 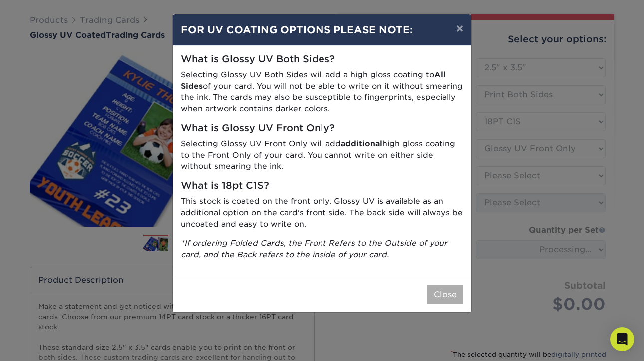 What do you see at coordinates (322, 30) in the screenshot?
I see `h4: FOR UV COATING OPTIONS PLEASE NOTE:` at bounding box center [322, 30].